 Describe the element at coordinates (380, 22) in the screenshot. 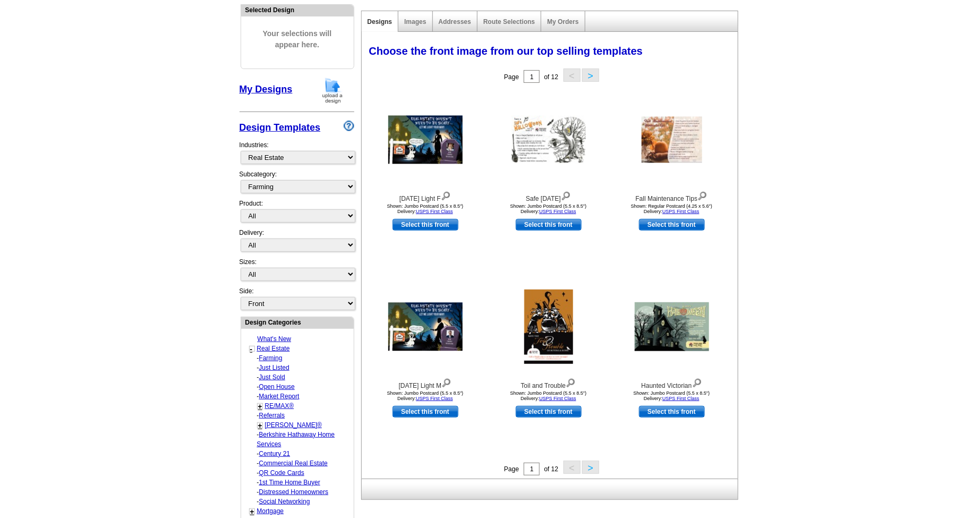

I see `a: Designs` at that location.